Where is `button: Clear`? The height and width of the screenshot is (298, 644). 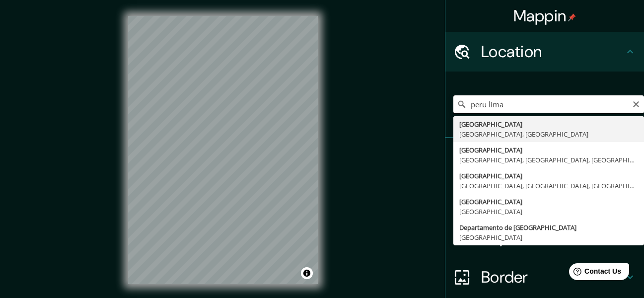
button: Clear is located at coordinates (636, 103).